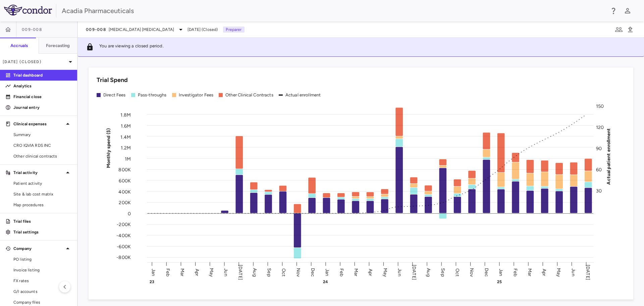 The width and height of the screenshot is (644, 306). What do you see at coordinates (128, 159) in the screenshot?
I see `tspan: 1M` at bounding box center [128, 159].